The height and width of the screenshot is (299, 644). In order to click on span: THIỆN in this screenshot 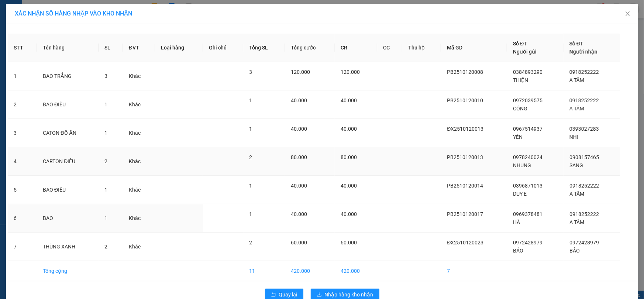, I will do `click(521, 80)`.